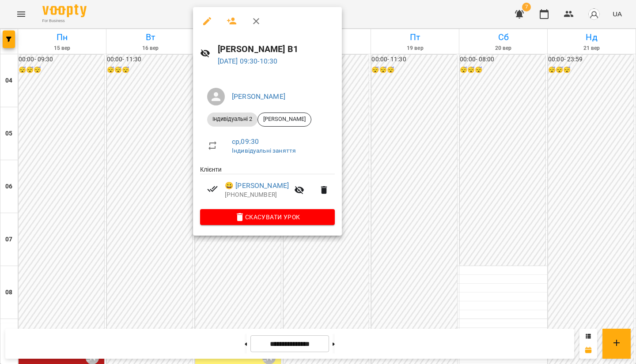 The height and width of the screenshot is (364, 636). What do you see at coordinates (267, 187) in the screenshot?
I see `ul: Клієнти` at bounding box center [267, 187].